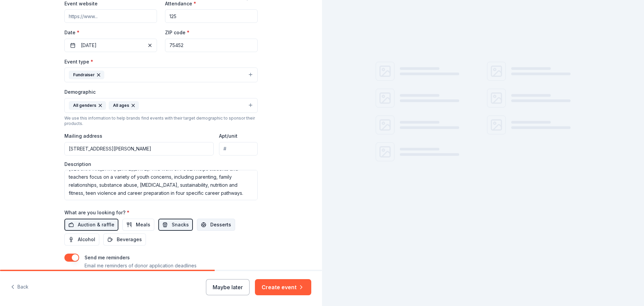 This screenshot has width=644, height=306. I want to click on label: Description, so click(78, 164).